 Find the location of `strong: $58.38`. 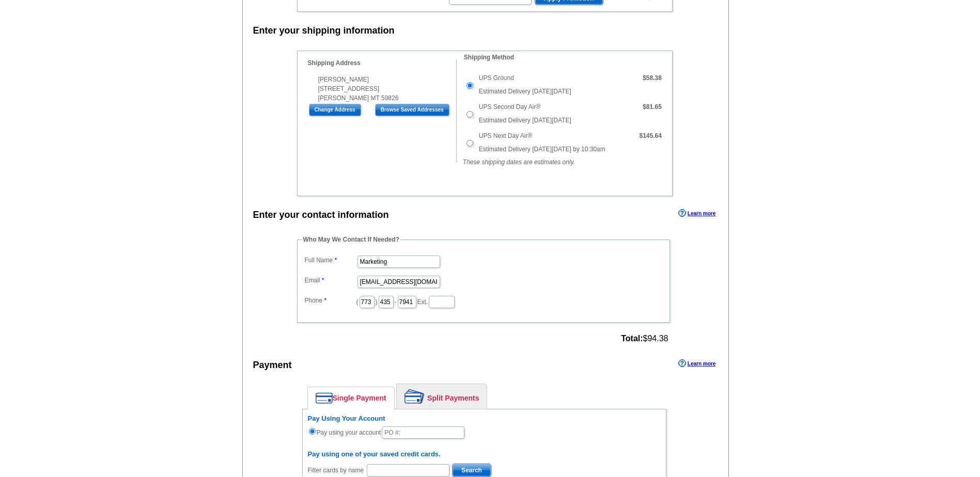

strong: $58.38 is located at coordinates (652, 78).